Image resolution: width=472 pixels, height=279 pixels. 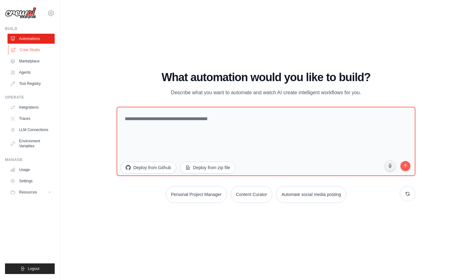 What do you see at coordinates (31, 84) in the screenshot?
I see `a: Tool Registry` at bounding box center [31, 84].